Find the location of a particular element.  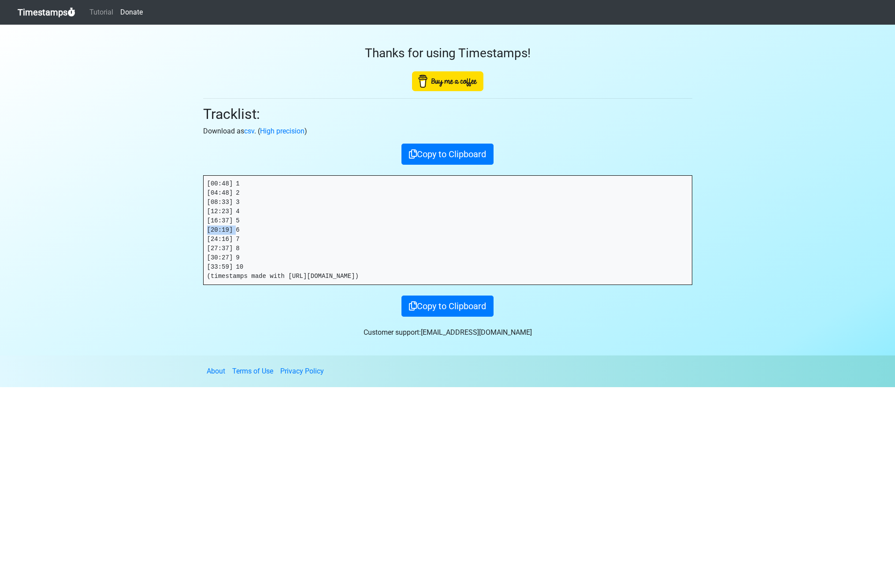

h2: Tracklist: is located at coordinates (448, 114).